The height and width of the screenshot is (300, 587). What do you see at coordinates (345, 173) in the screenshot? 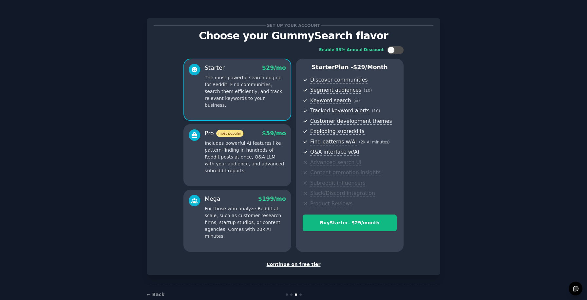
I see `span: Content promotion insights` at bounding box center [345, 173].